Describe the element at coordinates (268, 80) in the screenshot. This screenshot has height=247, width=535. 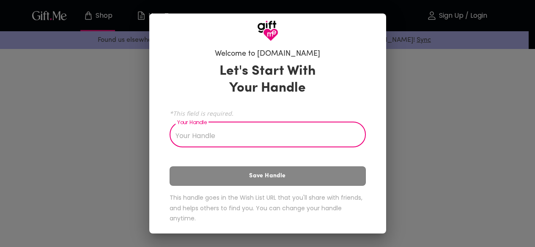
I see `h3: Let's Start With Your Handle` at that location.